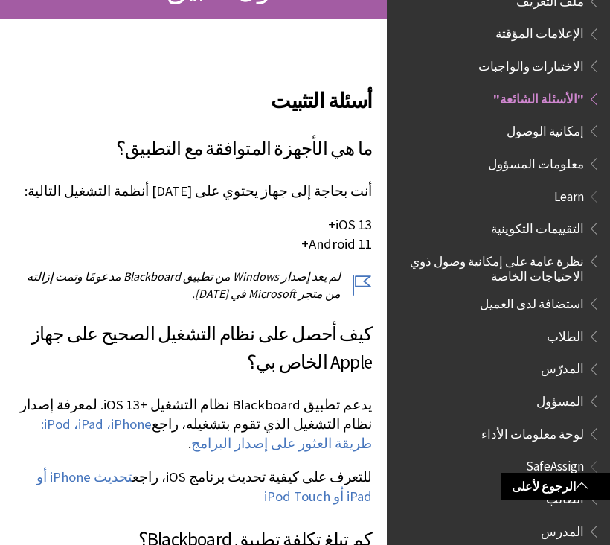 This screenshot has width=610, height=545. What do you see at coordinates (532, 63) in the screenshot?
I see `span: الاختبارات والواجبات` at bounding box center [532, 63].